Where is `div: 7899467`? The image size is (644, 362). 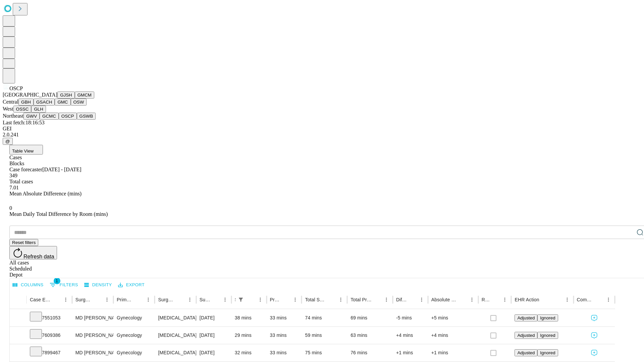
div: 7899467 is located at coordinates (50, 352).